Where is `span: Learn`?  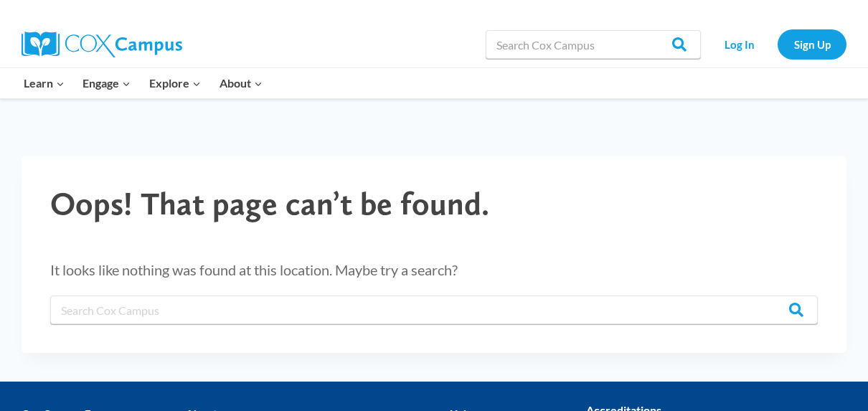
span: Learn is located at coordinates (44, 83).